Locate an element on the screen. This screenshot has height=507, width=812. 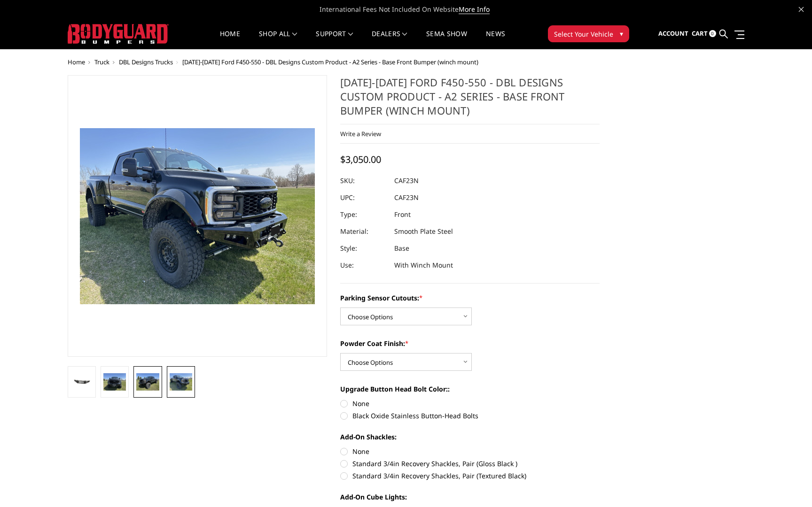
label: Standard 3/4in Recovery Shackles, Pair (Textured Black) is located at coordinates (470, 476).